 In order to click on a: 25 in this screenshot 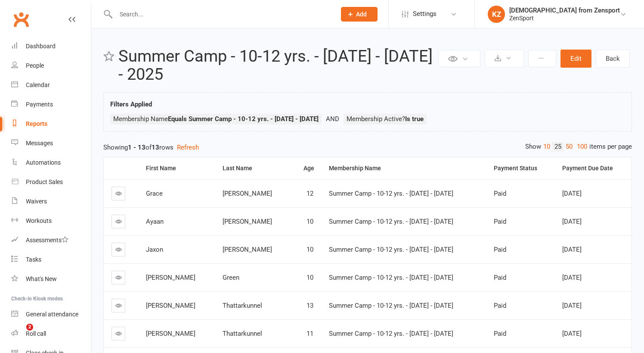, I will do `click(558, 147)`.